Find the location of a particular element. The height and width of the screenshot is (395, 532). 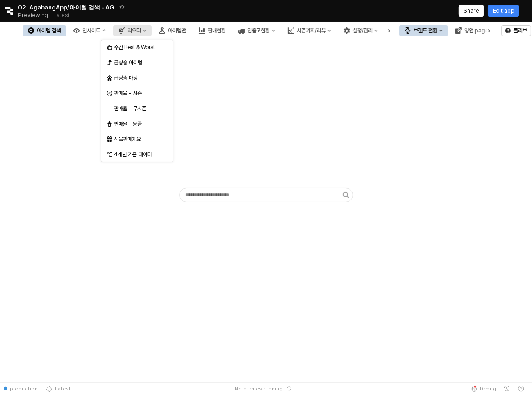

div: 판매율 - 무시즌 is located at coordinates (138, 109).